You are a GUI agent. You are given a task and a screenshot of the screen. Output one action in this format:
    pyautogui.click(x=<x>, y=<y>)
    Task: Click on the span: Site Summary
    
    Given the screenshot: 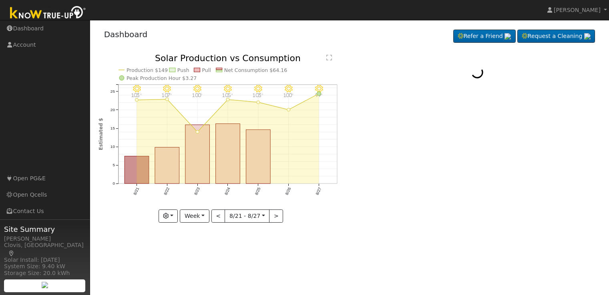 What is the action you would take?
    pyautogui.click(x=45, y=229)
    